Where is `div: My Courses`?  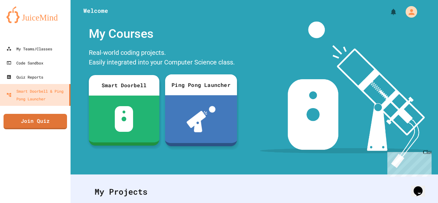 div: My Courses is located at coordinates (162, 34).